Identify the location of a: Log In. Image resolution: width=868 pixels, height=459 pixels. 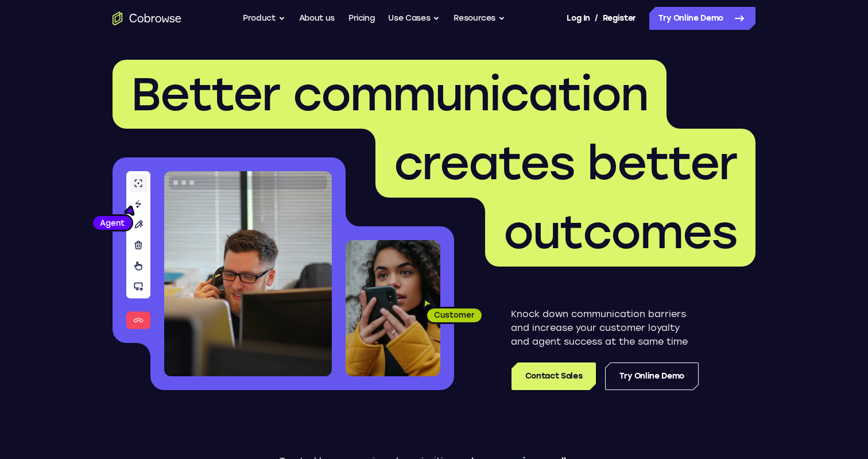
(578, 19).